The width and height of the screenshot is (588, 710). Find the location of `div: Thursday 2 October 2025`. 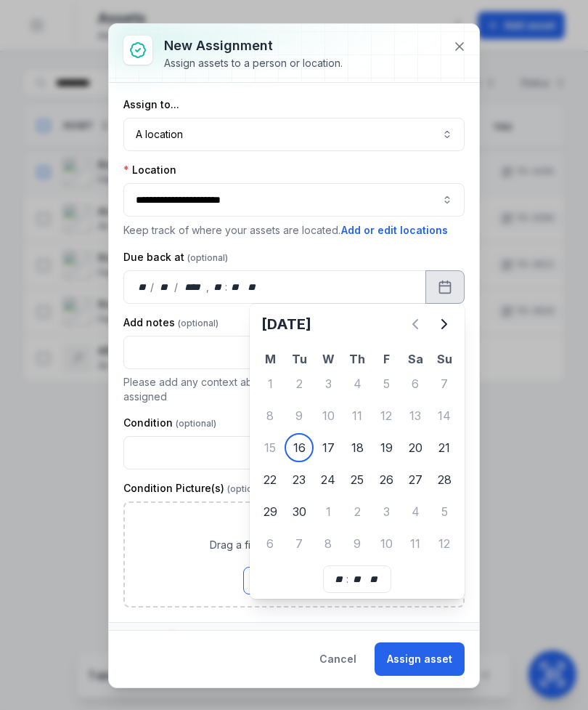

div: Thursday 2 October 2025 is located at coordinates (357, 511).